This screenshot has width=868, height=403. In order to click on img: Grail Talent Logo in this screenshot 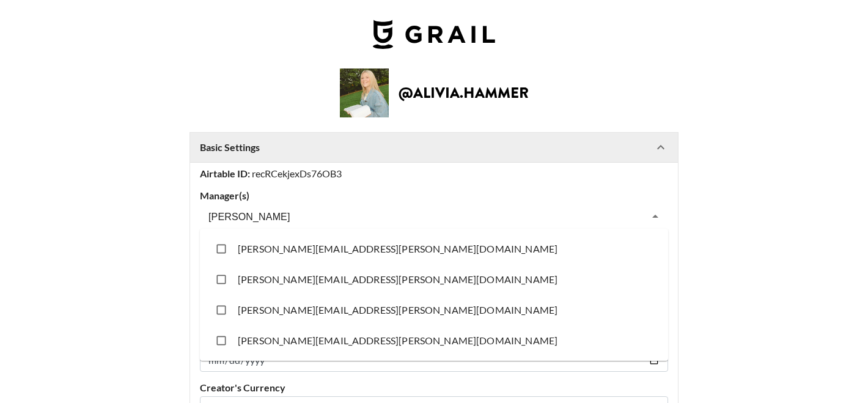, I will do `click(434, 34)`.